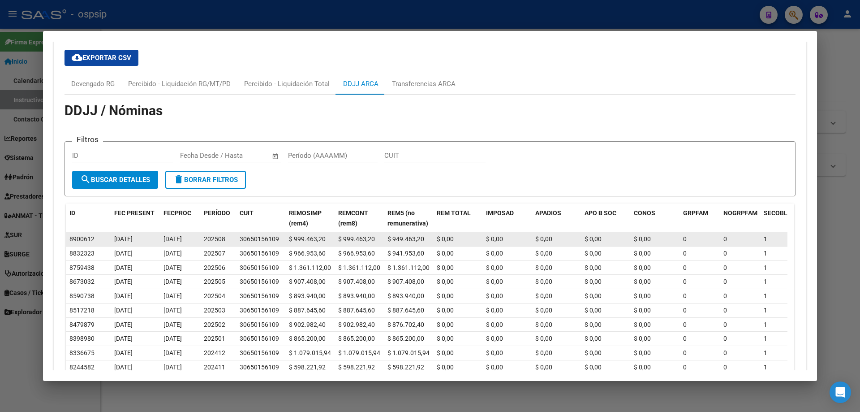 This screenshot has height=412, width=860. What do you see at coordinates (246, 155) in the screenshot?
I see `input: Fecha fin` at bounding box center [246, 155].